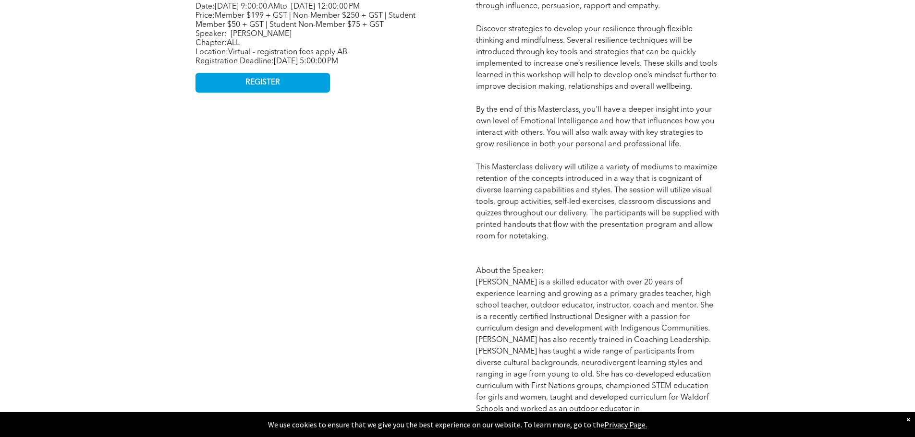  Describe the element at coordinates (211, 34) in the screenshot. I see `span: Speaker:` at that location.